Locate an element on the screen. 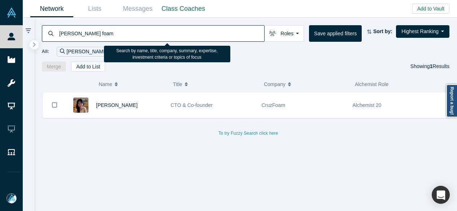  span: CruzFoam is located at coordinates (273, 105).